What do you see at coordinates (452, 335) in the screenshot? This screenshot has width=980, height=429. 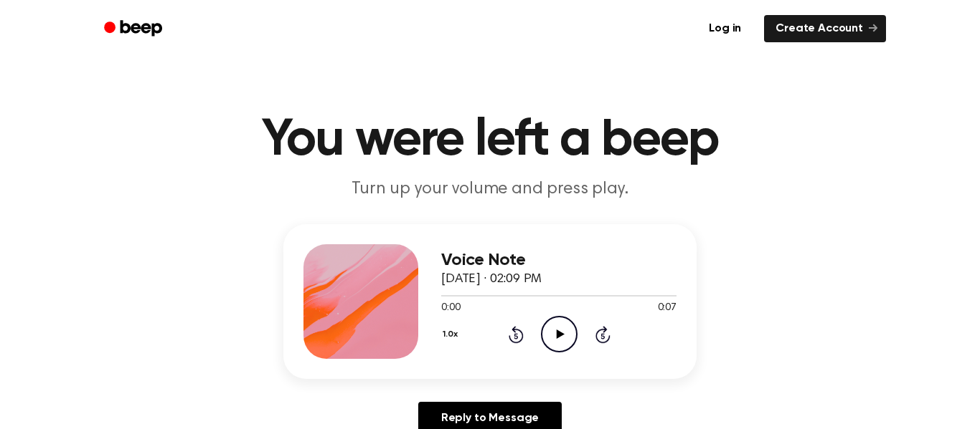 I see `button: 1.0x` at bounding box center [452, 335].